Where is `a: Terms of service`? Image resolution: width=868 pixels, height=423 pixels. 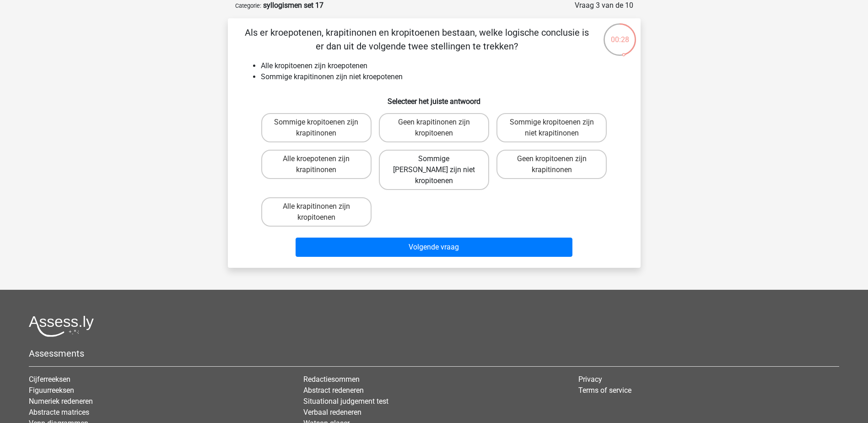
a: Terms of service is located at coordinates (605, 390).